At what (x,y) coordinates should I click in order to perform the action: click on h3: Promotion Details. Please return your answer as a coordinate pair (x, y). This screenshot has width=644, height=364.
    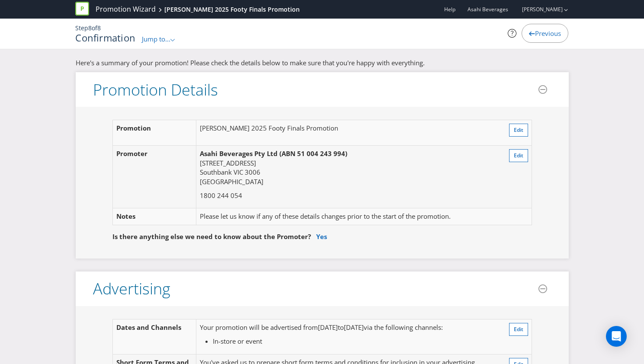
    Looking at the image, I should click on (155, 90).